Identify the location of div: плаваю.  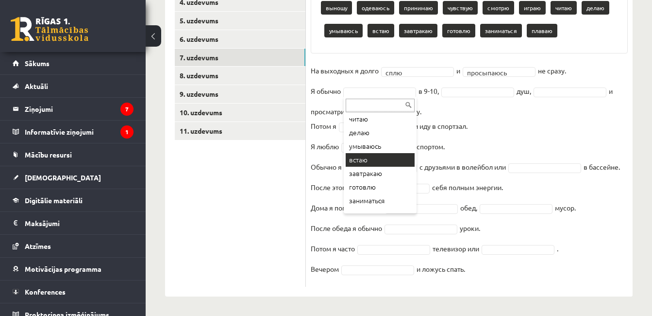
(380, 214).